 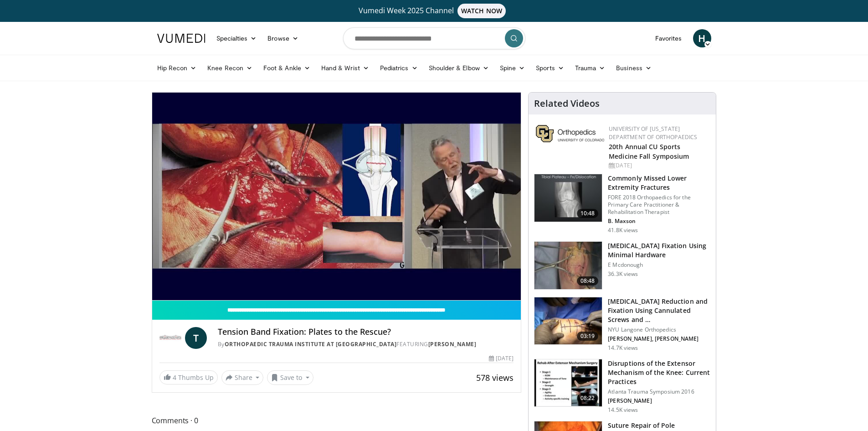 I want to click on a: Business, so click(x=634, y=68).